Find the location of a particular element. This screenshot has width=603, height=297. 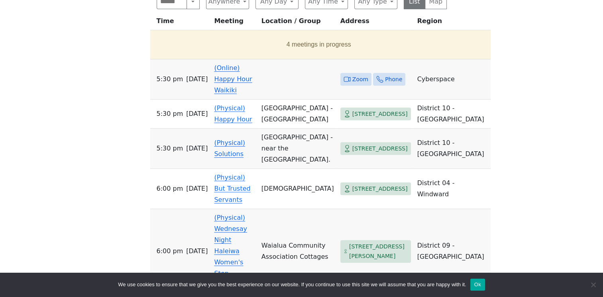

a: (Physical) Wednesay Night Haleiwa Women's Step Study is located at coordinates (230, 251).